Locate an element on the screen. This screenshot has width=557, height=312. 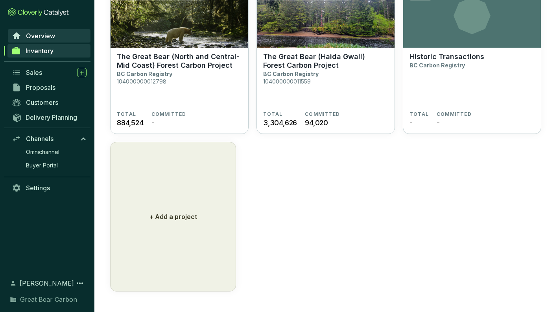
span: Sales is located at coordinates (34, 72).